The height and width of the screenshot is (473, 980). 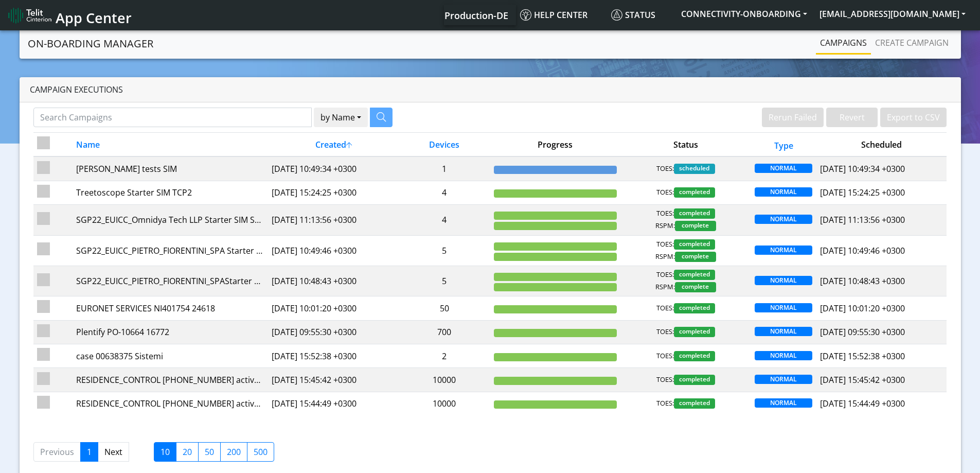 What do you see at coordinates (445, 145) in the screenshot?
I see `th: Devices` at bounding box center [445, 145].